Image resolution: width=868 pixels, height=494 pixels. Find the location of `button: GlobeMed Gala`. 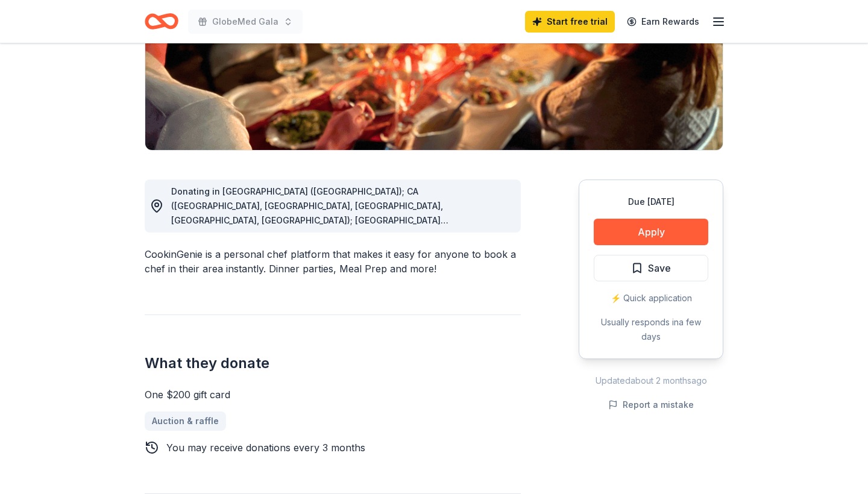

button: GlobeMed Gala is located at coordinates (245, 22).